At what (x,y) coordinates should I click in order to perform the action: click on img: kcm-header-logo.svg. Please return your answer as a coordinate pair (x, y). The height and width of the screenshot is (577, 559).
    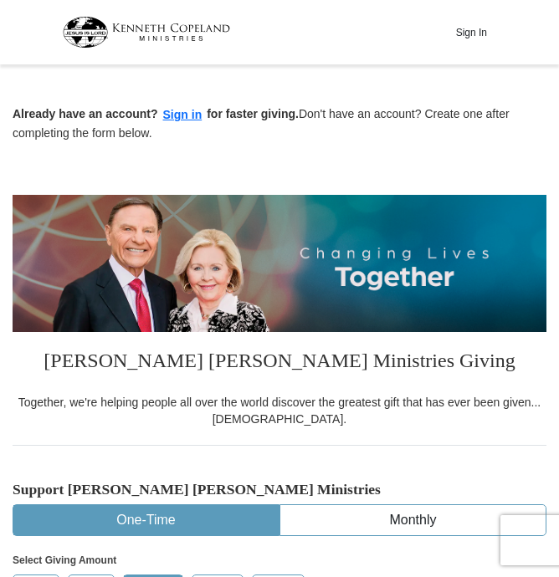
    Looking at the image, I should click on (146, 32).